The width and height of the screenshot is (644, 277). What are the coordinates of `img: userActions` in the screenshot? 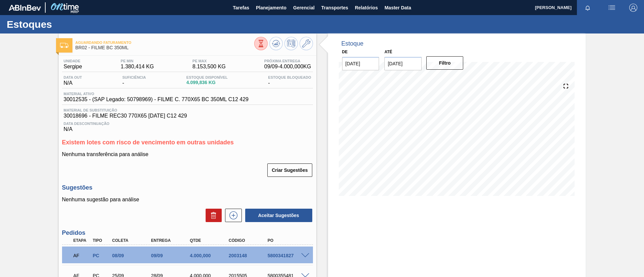 It's located at (612, 8).